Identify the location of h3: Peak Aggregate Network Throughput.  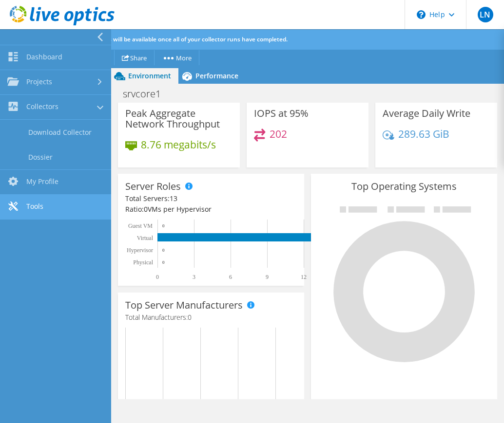
(179, 118).